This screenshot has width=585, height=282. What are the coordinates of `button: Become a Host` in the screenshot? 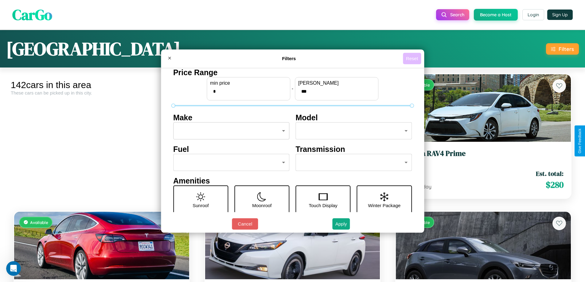 It's located at (496, 15).